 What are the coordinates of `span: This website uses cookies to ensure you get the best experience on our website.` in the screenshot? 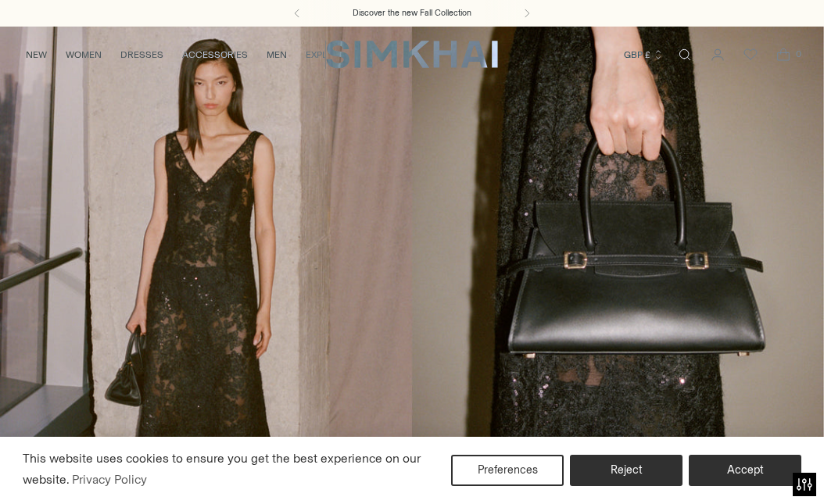 It's located at (222, 469).